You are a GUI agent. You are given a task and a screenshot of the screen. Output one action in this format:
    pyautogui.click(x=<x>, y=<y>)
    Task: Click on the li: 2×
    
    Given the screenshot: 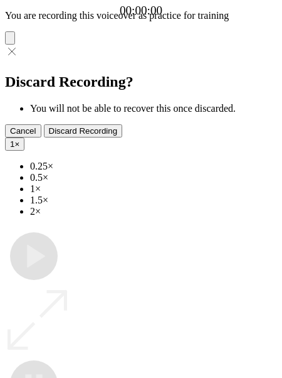 What is the action you would take?
    pyautogui.click(x=154, y=211)
    